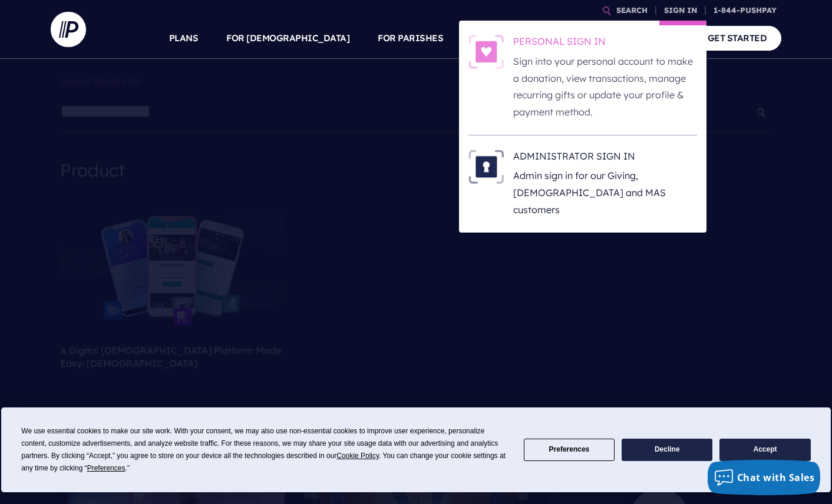 The height and width of the screenshot is (504, 832). What do you see at coordinates (764, 450) in the screenshot?
I see `button: Accept` at bounding box center [764, 450].